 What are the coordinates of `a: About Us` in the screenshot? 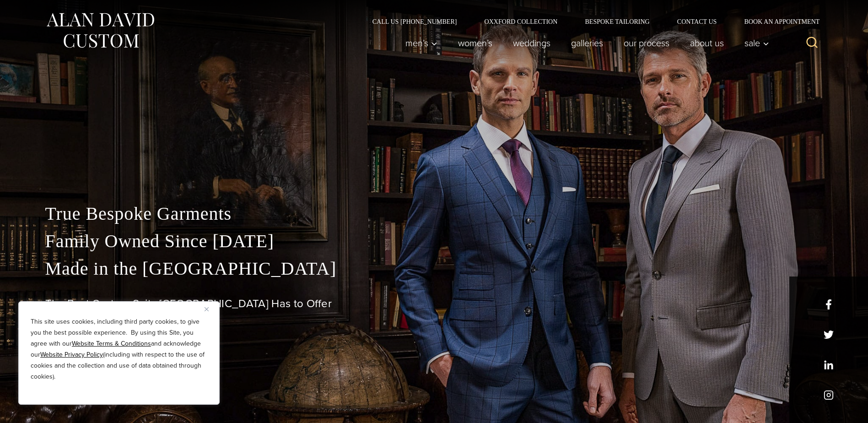 It's located at (706, 43).